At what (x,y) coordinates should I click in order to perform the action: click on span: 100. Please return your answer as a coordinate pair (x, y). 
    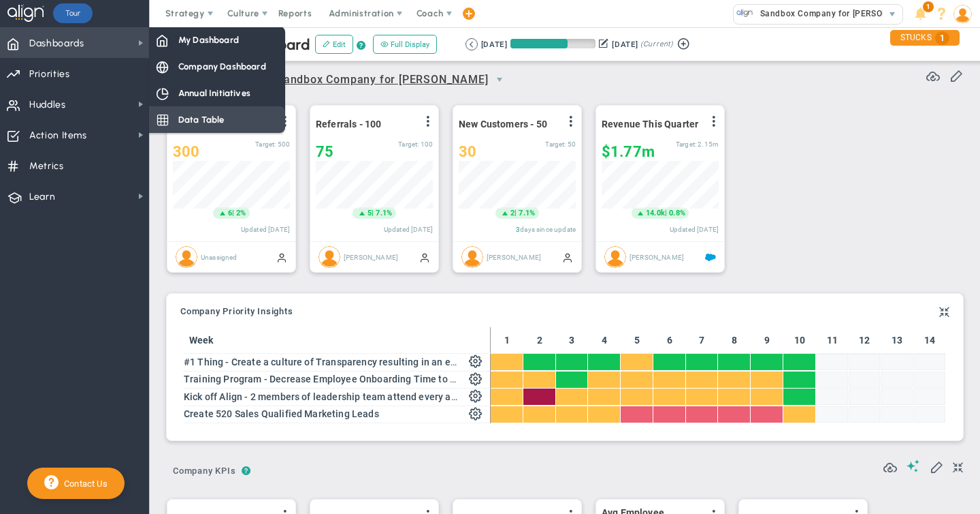
    Looking at the image, I should click on (427, 144).